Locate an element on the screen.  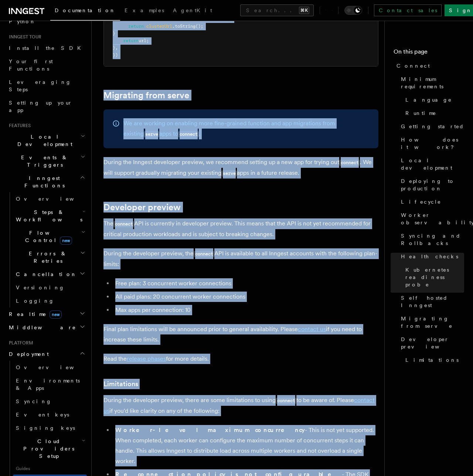
li: Free plan: 3 concurrent worker connections is located at coordinates (245, 283).